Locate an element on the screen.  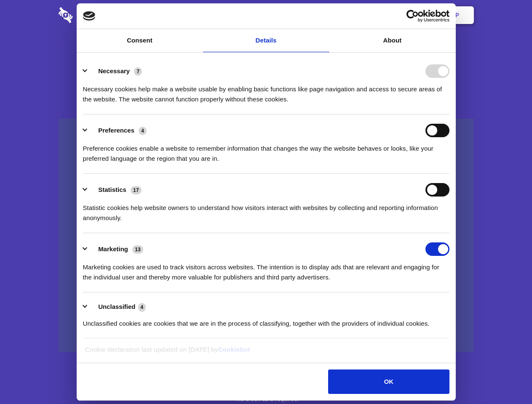
div: Statistic cookies help website owners to understand how visitors interact with websites by collec... is located at coordinates (266, 209).